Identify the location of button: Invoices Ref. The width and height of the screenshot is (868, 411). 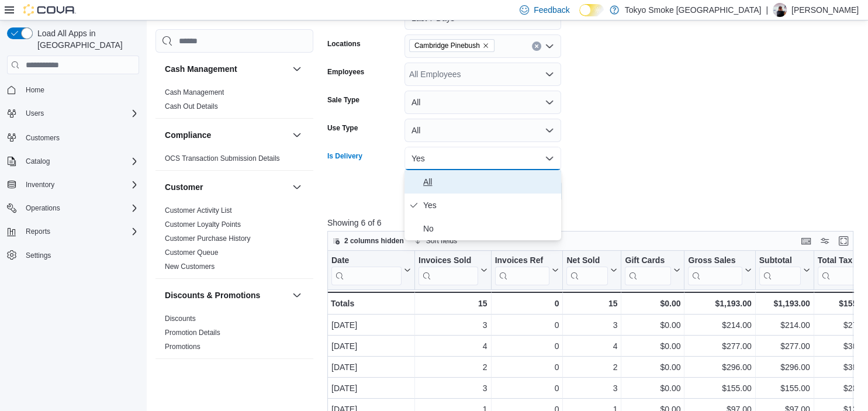
(527, 270).